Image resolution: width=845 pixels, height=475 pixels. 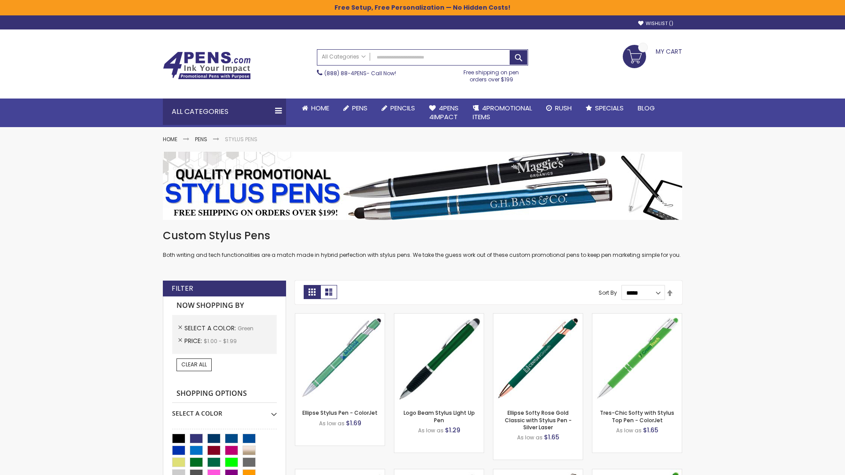 I want to click on a: Ellipse Softy Rose Gold Classic with Stylus Pen - Silver Laser-Green, so click(x=538, y=317).